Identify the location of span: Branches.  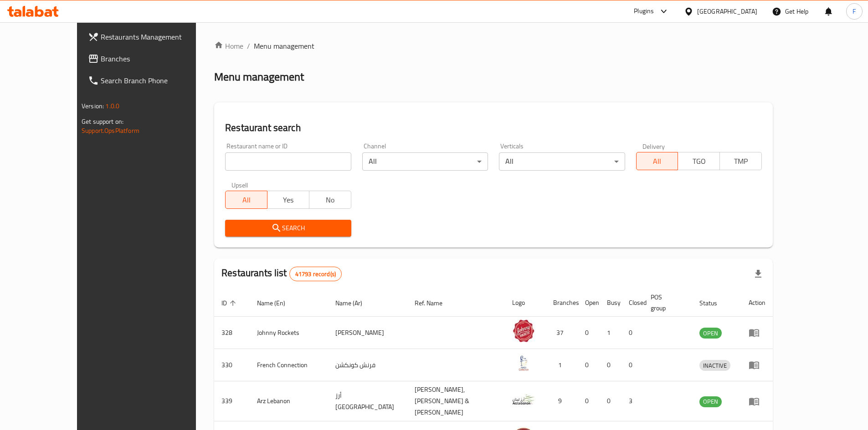
(158, 59).